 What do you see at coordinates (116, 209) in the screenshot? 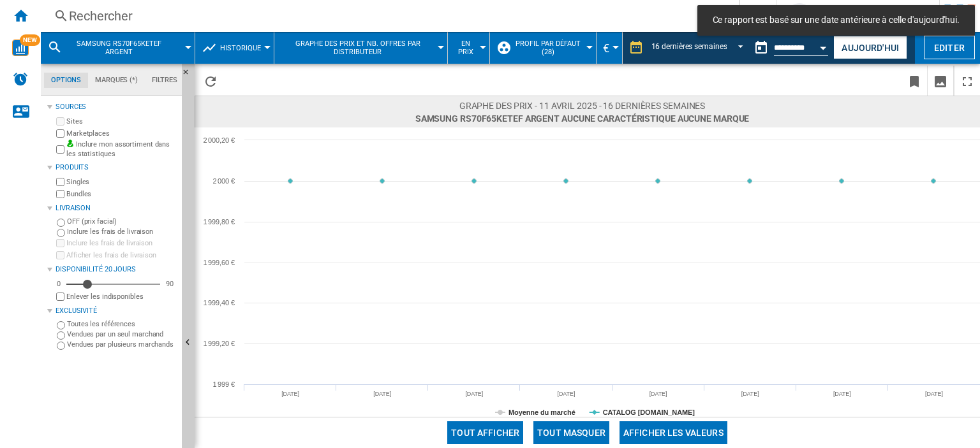
I see `div: Livraison` at bounding box center [116, 209].